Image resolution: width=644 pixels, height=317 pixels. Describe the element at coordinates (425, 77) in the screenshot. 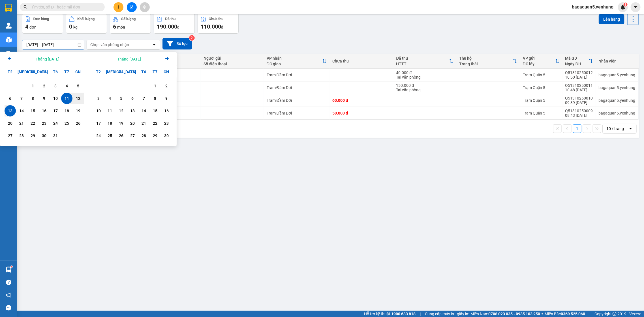

I see `div: Tại văn phòng` at that location.